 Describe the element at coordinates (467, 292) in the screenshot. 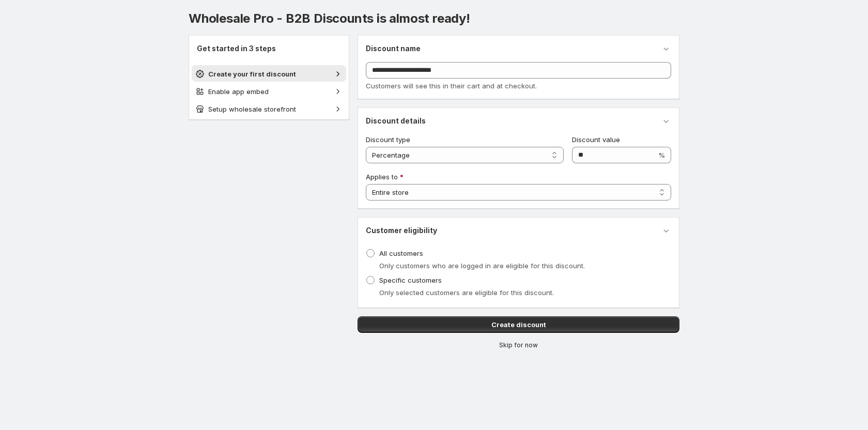

I see `span: Only selected customers are eligible for this discount.` at that location.